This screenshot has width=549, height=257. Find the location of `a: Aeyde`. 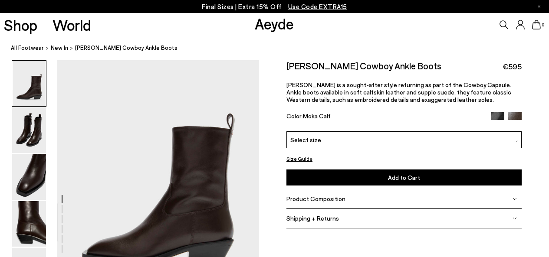

a: Aeyde is located at coordinates (274, 23).